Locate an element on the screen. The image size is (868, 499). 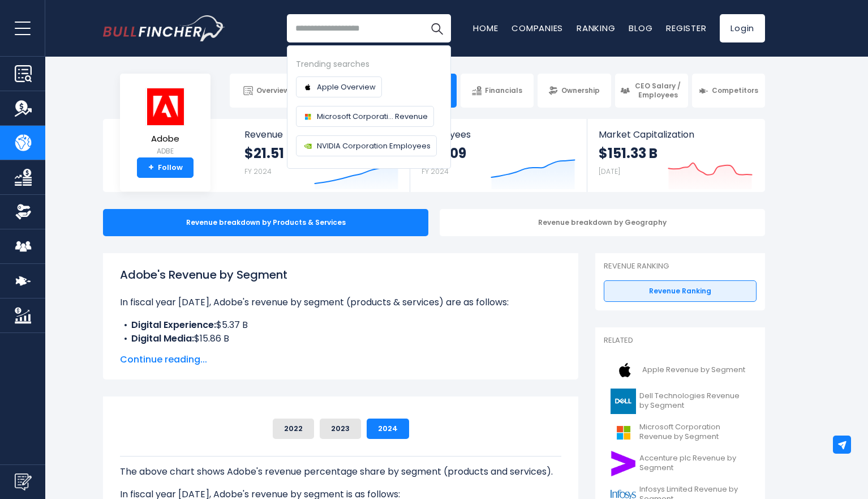
a: Revenue Ranking is located at coordinates (680, 291).